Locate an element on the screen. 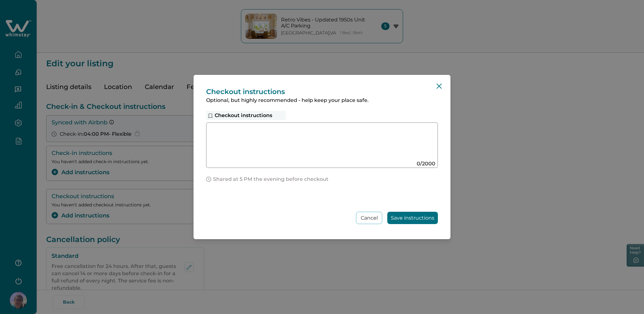 The height and width of the screenshot is (314, 644). div: Checkout instructions is located at coordinates (246, 115).